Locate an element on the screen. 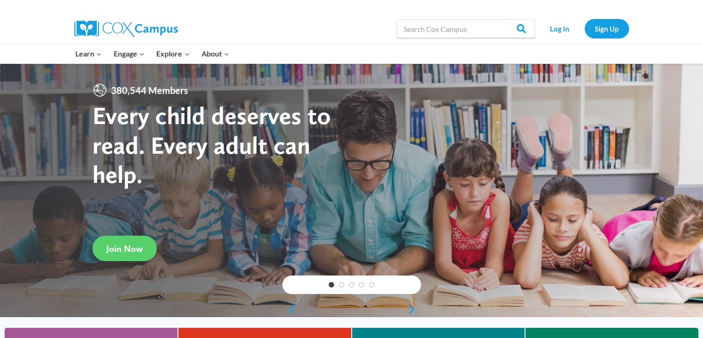 This screenshot has height=338, width=703. span: Join Now is located at coordinates (124, 248).